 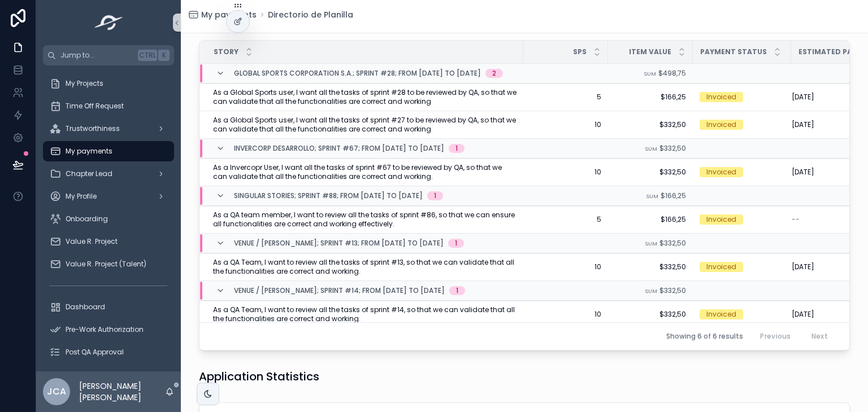 What do you see at coordinates (97, 56) in the screenshot?
I see `span: Jump to...` at bounding box center [97, 56].